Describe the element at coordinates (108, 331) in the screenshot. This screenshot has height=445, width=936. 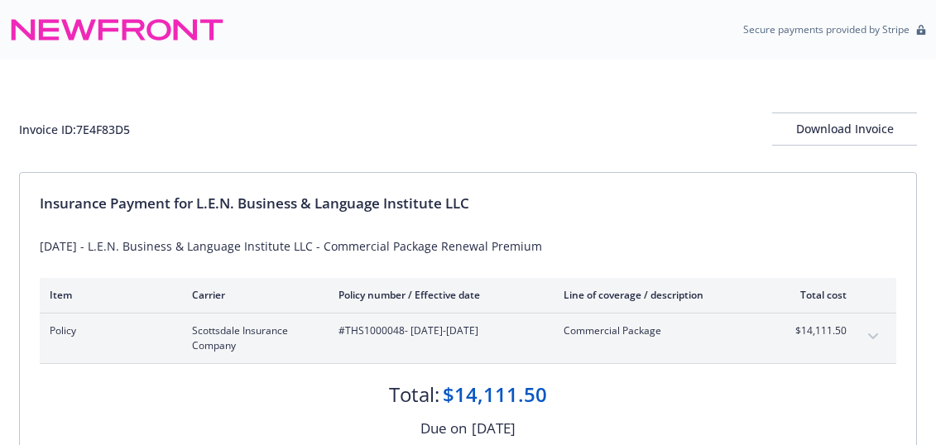
I see `span: Policy` at that location.